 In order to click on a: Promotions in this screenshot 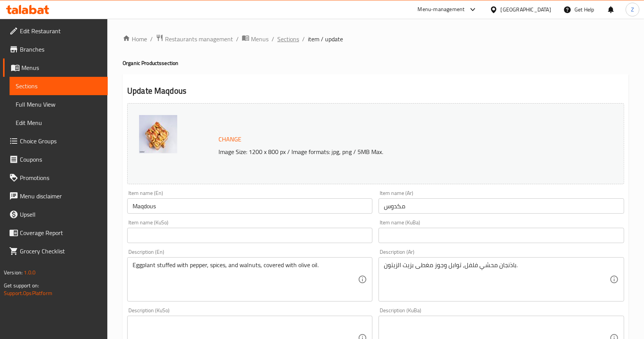, I will do `click(55, 178)`.